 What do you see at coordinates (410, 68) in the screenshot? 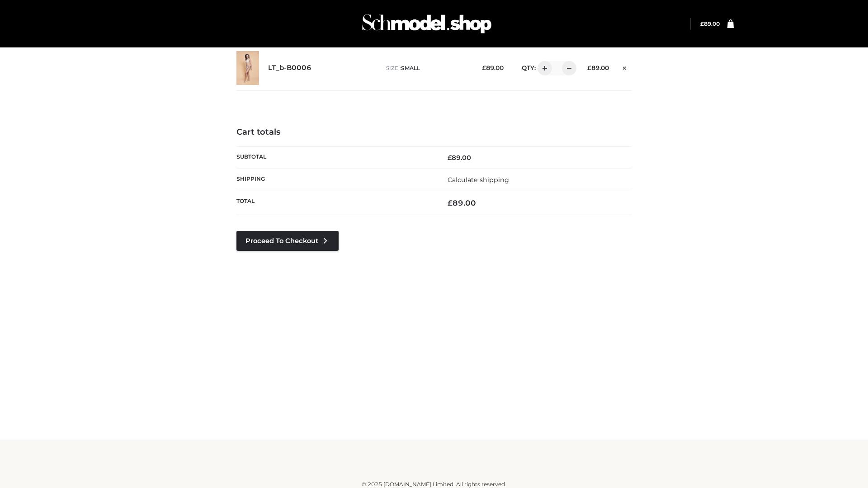
I see `span: SMALL` at bounding box center [410, 68].